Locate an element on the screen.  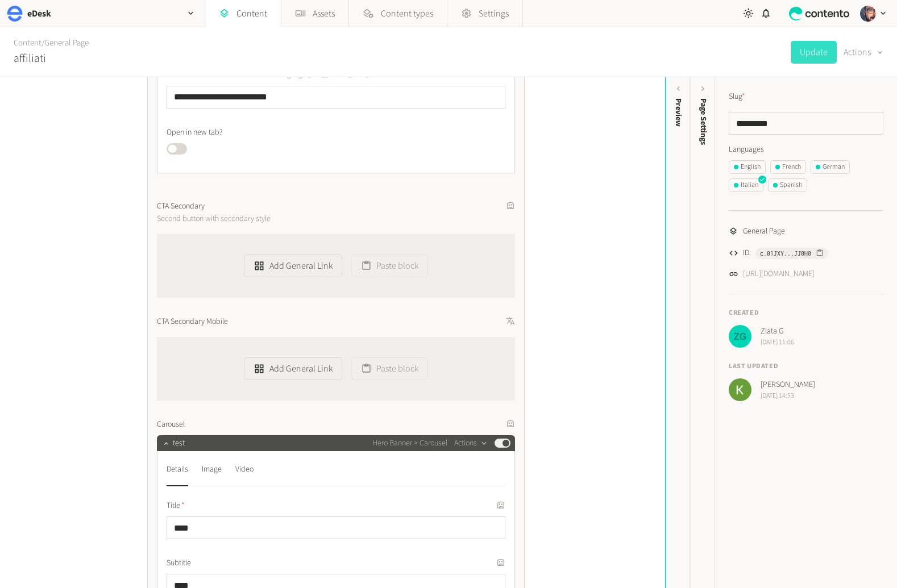
span: Settings is located at coordinates (494, 14).